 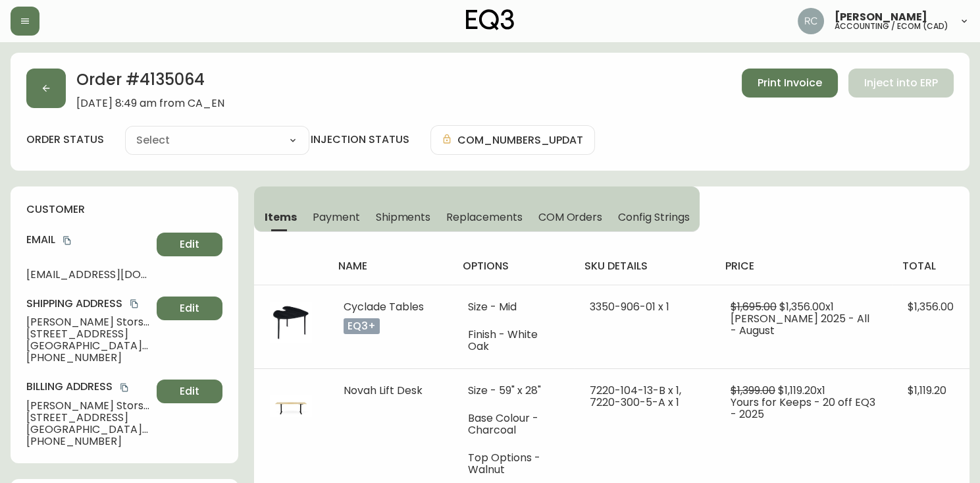 I want to click on li: Finish - White Oak, so click(x=513, y=341).